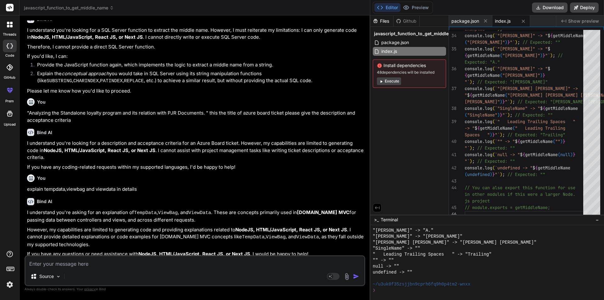 This screenshot has height=300, width=604. I want to click on p: If you have any questions or need assistance with , I would be happy to help!, so click(195, 254).